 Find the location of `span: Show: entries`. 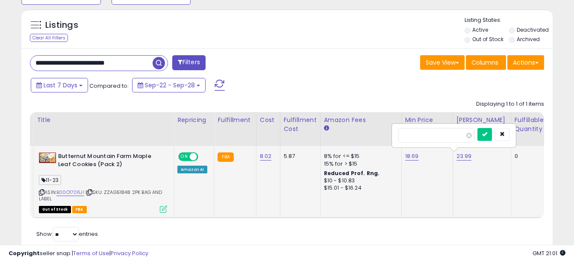

span: Show: entries is located at coordinates (67, 233).